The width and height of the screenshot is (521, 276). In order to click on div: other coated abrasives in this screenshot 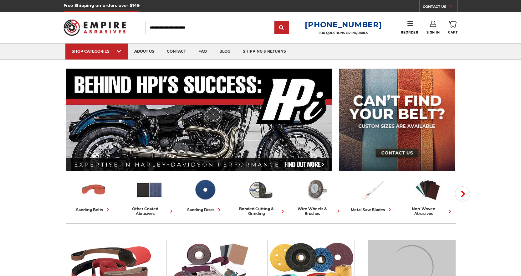, I will do `click(149, 211)`.